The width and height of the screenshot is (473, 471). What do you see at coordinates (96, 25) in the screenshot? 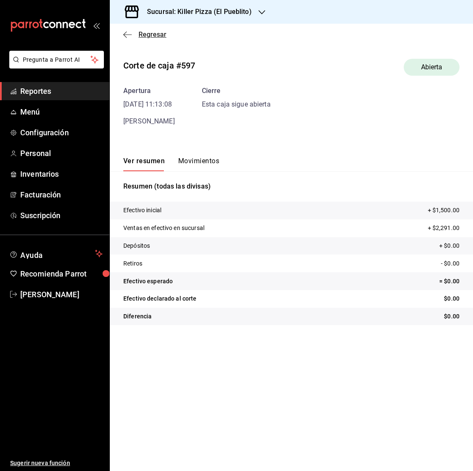
I see `button: open_drawer_menu` at bounding box center [96, 25].